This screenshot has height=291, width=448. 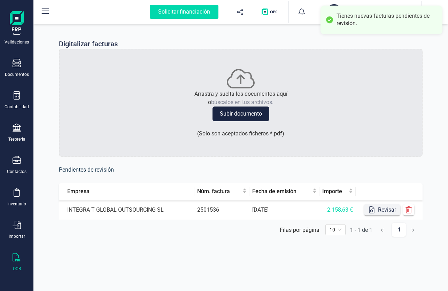 What do you see at coordinates (17, 75) in the screenshot?
I see `div: Documentos` at bounding box center [17, 75].